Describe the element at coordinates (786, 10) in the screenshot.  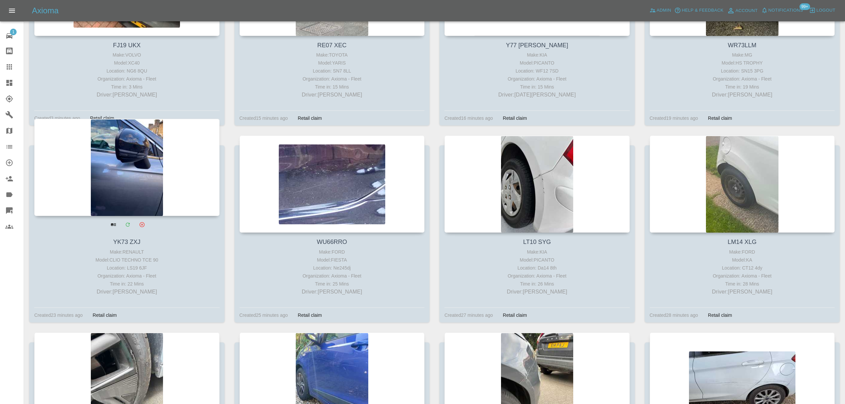
I see `span: Notifications` at that location.